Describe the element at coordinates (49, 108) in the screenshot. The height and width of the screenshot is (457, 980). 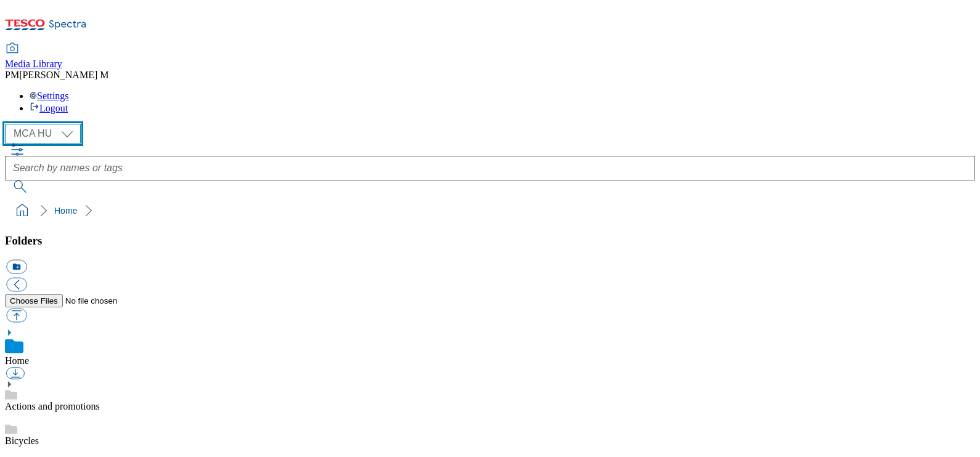
I see `a: Logout` at that location.